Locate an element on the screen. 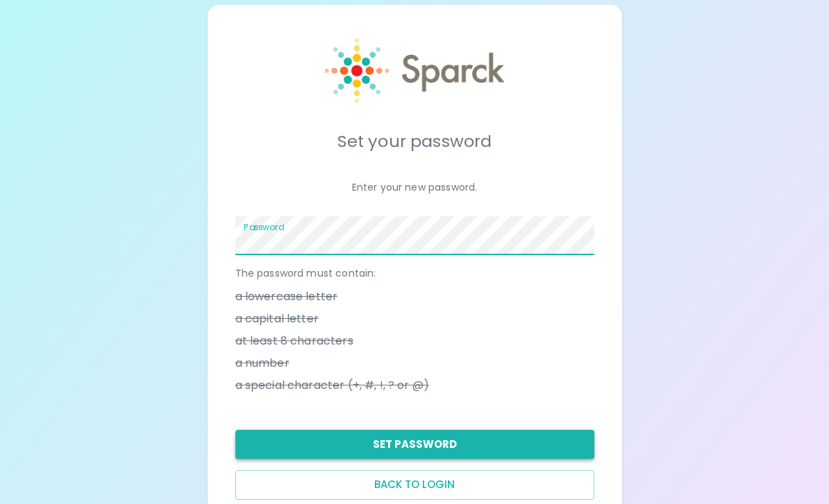 This screenshot has width=829, height=504. button: Back to login is located at coordinates (414, 485).